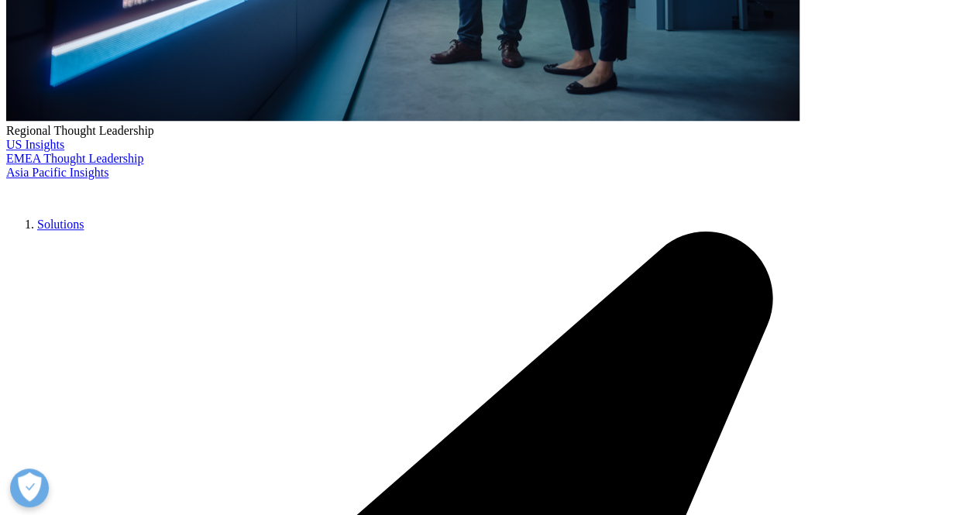 This screenshot has width=980, height=515. I want to click on a: EMEA Thought Leadership, so click(74, 158).